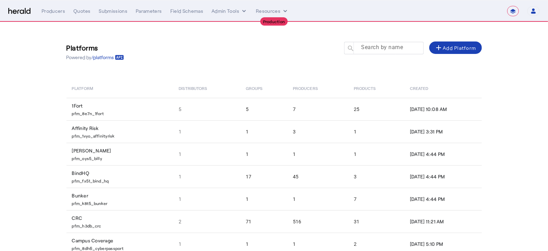 This screenshot has width=548, height=251. I want to click on td: 516, so click(318, 221).